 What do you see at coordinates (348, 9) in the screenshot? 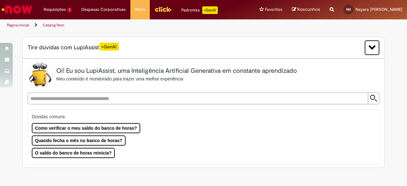
I see `span: NG` at bounding box center [348, 9].